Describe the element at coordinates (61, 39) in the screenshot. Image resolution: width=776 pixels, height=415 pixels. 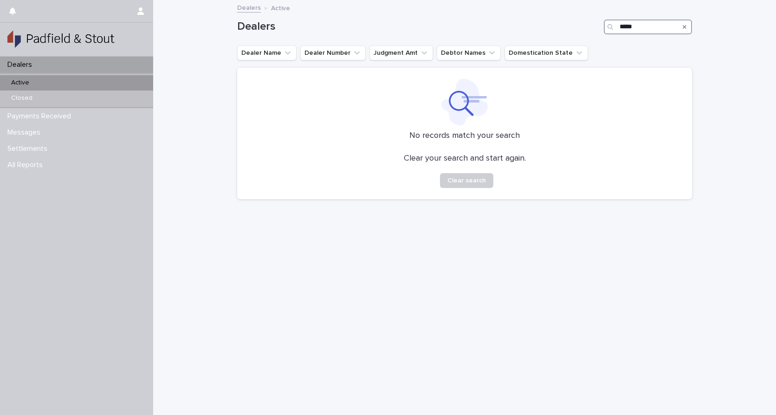
I see `img: gSPaZaQw2XYDTaYHK8uQ` at that location.